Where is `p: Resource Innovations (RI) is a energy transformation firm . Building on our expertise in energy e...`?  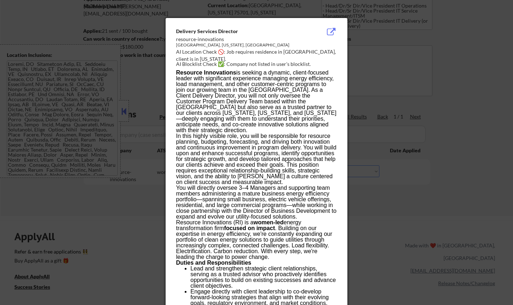 p: Resource Innovations (RI) is a energy transformation firm . Building on our expertise in energy e... is located at coordinates (257, 240).